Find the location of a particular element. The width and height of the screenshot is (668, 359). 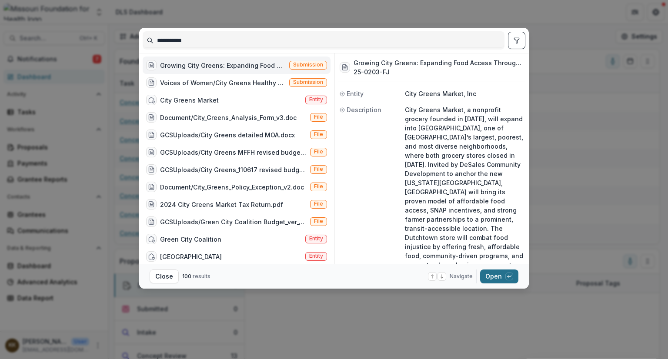

div: GCSUploads/City Greens detailed MOA.docx is located at coordinates (228, 135).